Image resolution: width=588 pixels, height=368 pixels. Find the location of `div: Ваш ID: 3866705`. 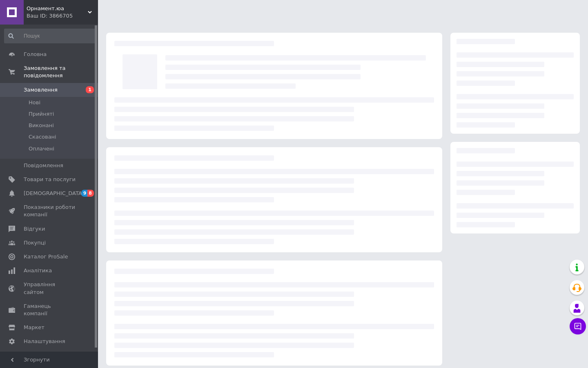

div: Ваш ID: 3866705 is located at coordinates (62, 16).